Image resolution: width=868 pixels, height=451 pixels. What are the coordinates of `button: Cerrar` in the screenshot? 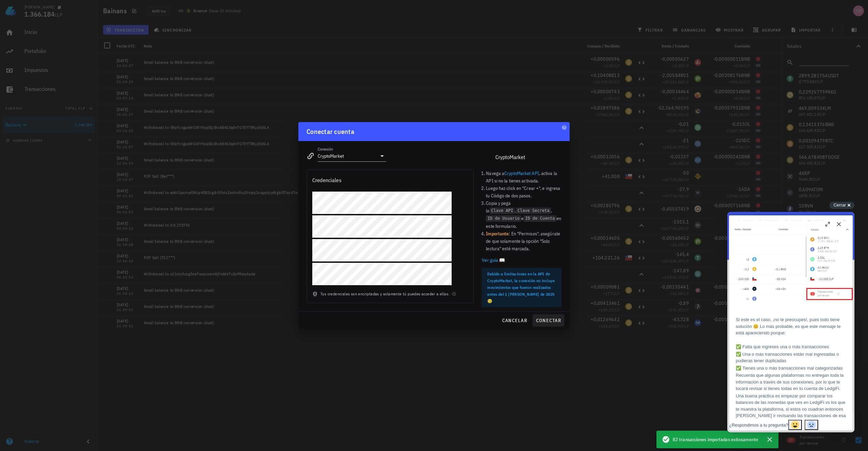 It's located at (842, 205).